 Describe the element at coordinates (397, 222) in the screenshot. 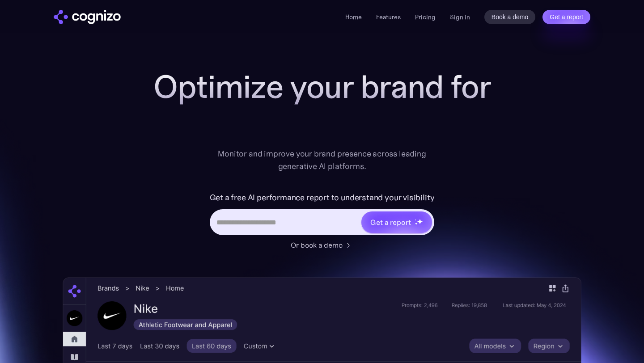

I see `a: Get a reportstarstarstar` at that location.